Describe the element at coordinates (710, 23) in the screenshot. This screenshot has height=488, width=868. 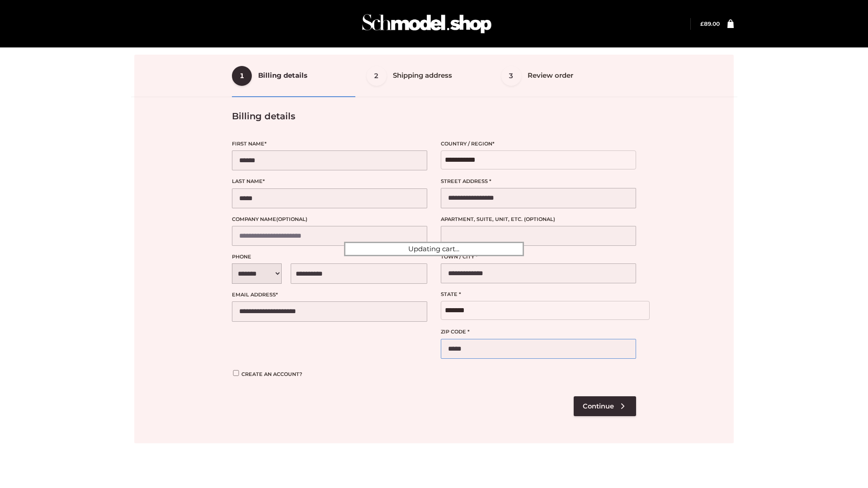
I see `bdi: 89.00` at that location.